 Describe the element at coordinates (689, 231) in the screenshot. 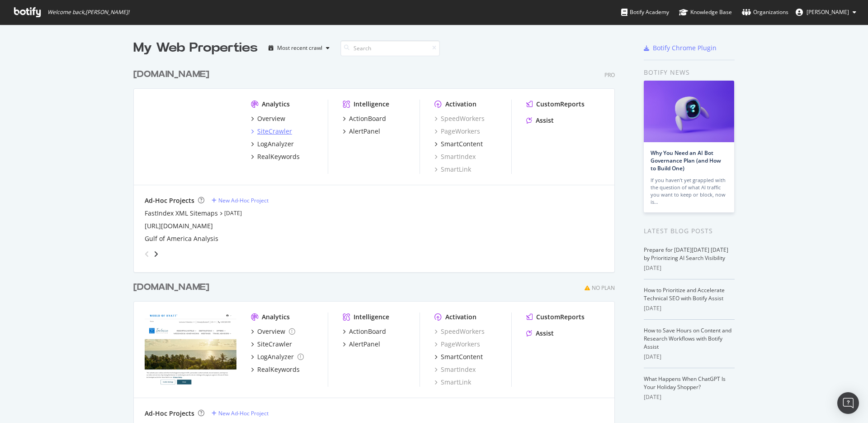

I see `div: Latest Blog Posts` at that location.